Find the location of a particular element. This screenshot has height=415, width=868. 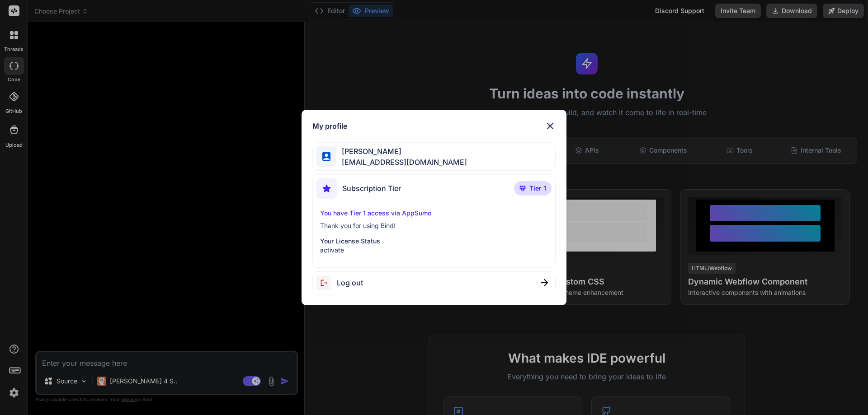

img: subscription is located at coordinates (326, 188).